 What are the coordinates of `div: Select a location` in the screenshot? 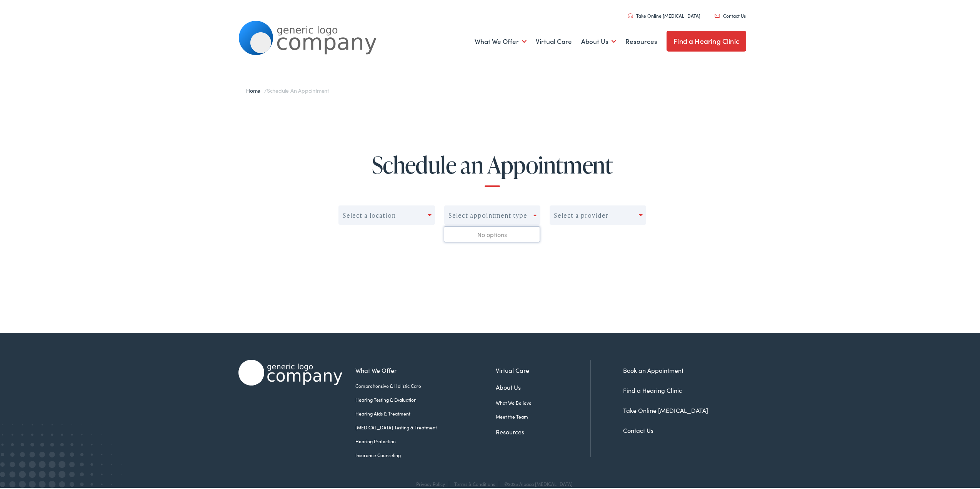 It's located at (369, 214).